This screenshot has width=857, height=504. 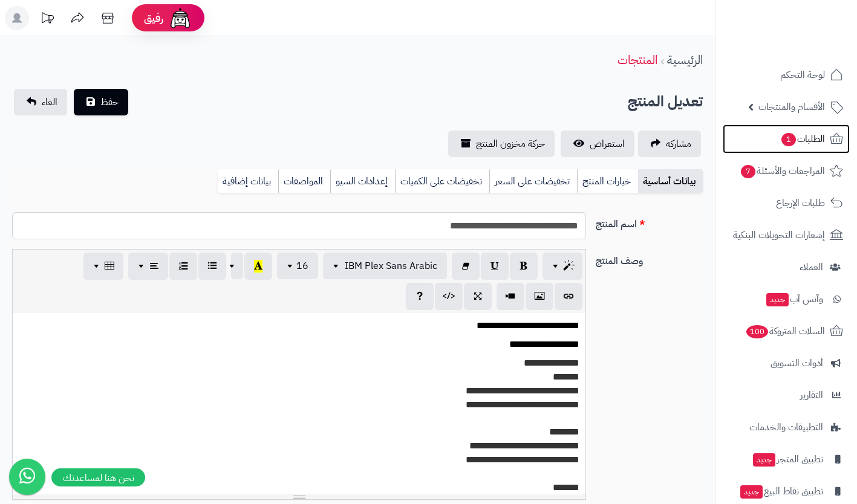 What do you see at coordinates (597, 143) in the screenshot?
I see `a: استعراض` at bounding box center [597, 143].